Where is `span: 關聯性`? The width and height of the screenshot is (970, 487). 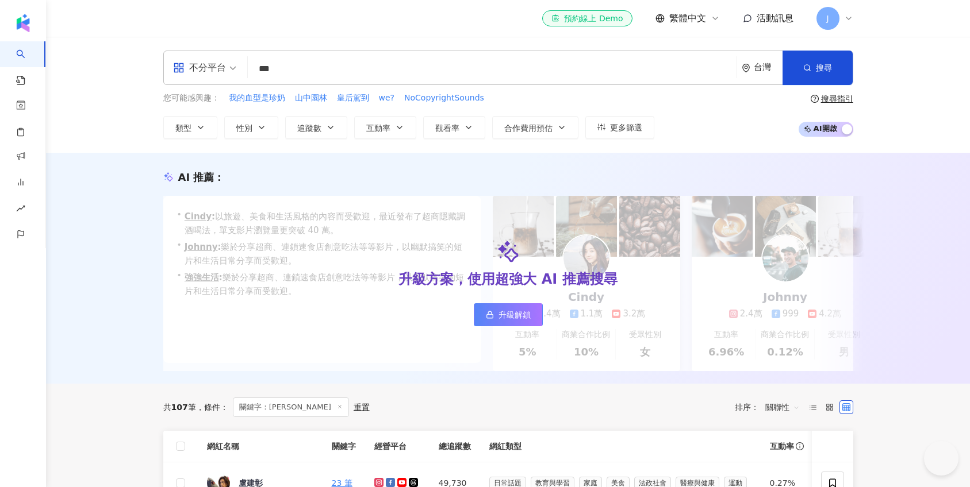
span: 關聯性 is located at coordinates (782, 408).